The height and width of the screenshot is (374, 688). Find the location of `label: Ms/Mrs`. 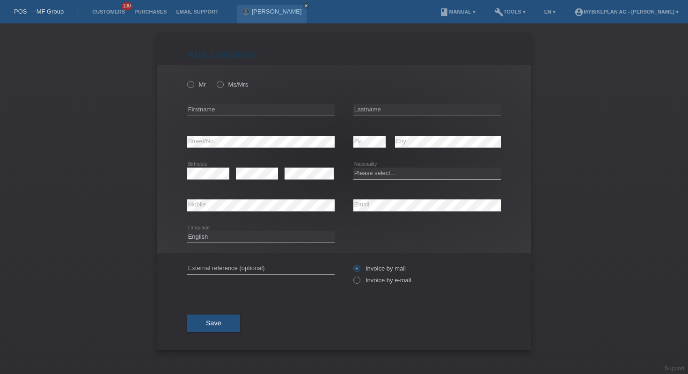

label: Ms/Mrs is located at coordinates (232, 84).